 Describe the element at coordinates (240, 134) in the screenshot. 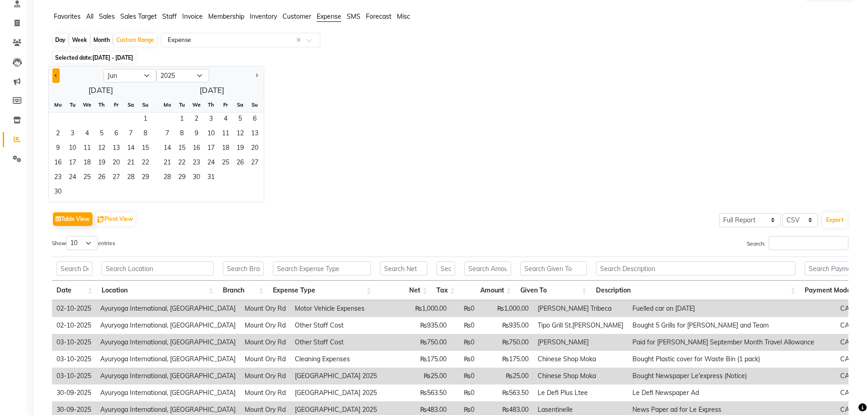

I see `div: Saturday, July 12, 2025` at that location.